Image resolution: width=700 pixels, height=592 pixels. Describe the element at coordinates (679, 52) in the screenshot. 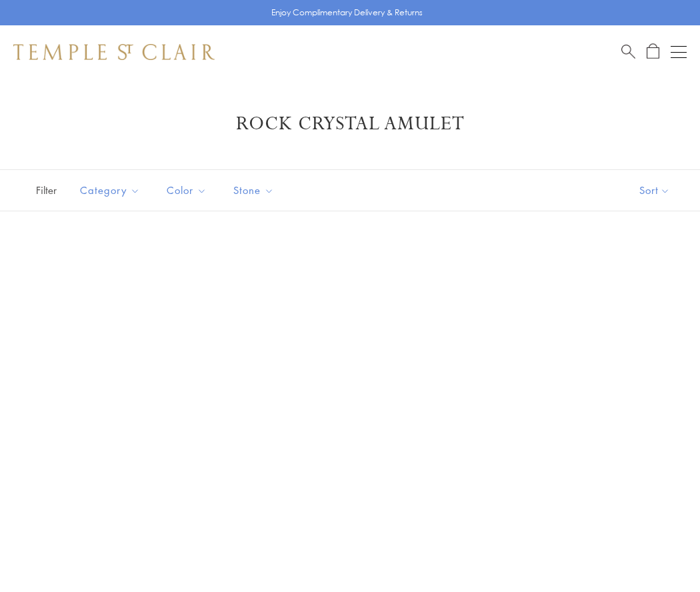

I see `button: Open navigation` at that location.